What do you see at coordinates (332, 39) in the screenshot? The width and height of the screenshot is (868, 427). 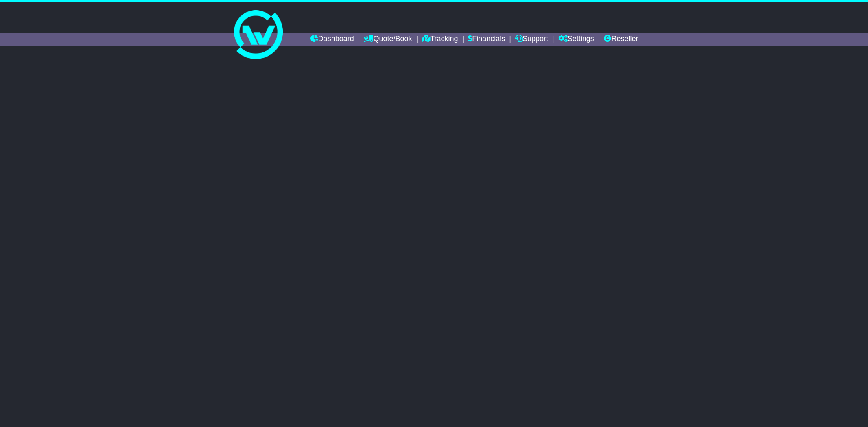 I see `a: Dashboard` at bounding box center [332, 39].